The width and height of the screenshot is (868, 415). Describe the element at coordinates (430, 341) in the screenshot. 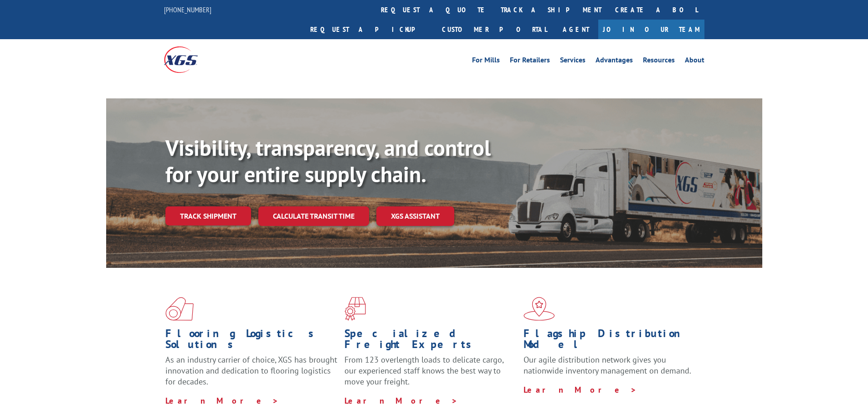

I see `h1: Specialized Freight Experts` at that location.